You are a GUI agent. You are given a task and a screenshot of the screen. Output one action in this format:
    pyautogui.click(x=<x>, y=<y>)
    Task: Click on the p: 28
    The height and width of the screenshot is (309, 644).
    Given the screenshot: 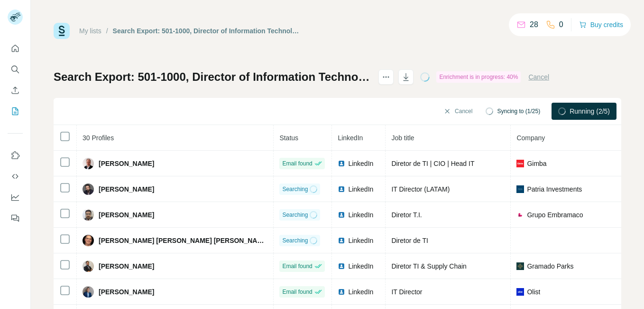 What is the action you would take?
    pyautogui.click(x=534, y=25)
    